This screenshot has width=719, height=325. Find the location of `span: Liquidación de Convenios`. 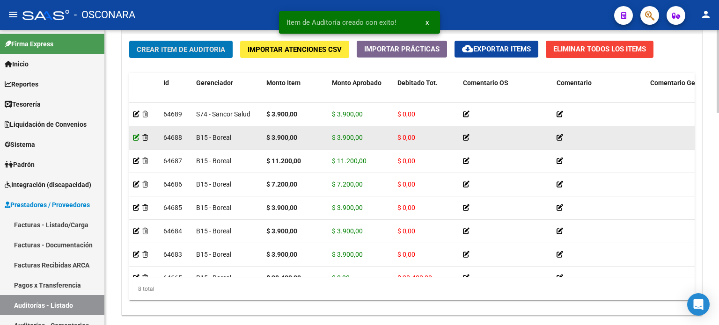

span: Liquidación de Convenios is located at coordinates (45, 124).